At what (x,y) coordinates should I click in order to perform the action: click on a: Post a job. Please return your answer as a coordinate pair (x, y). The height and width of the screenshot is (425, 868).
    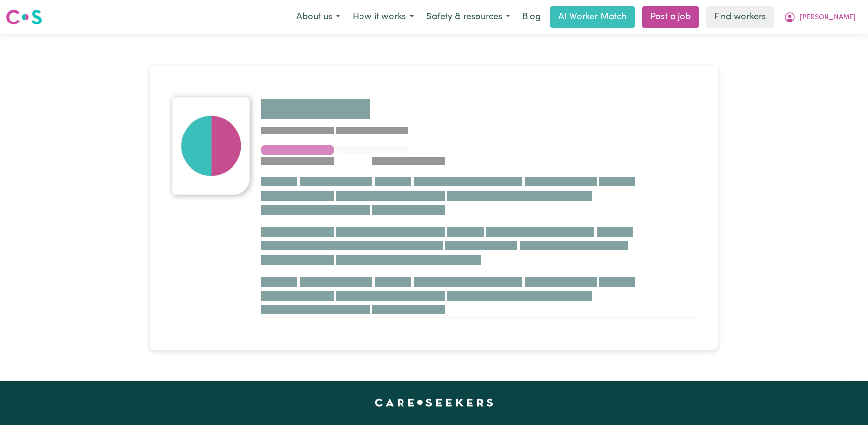
    Looking at the image, I should click on (670, 17).